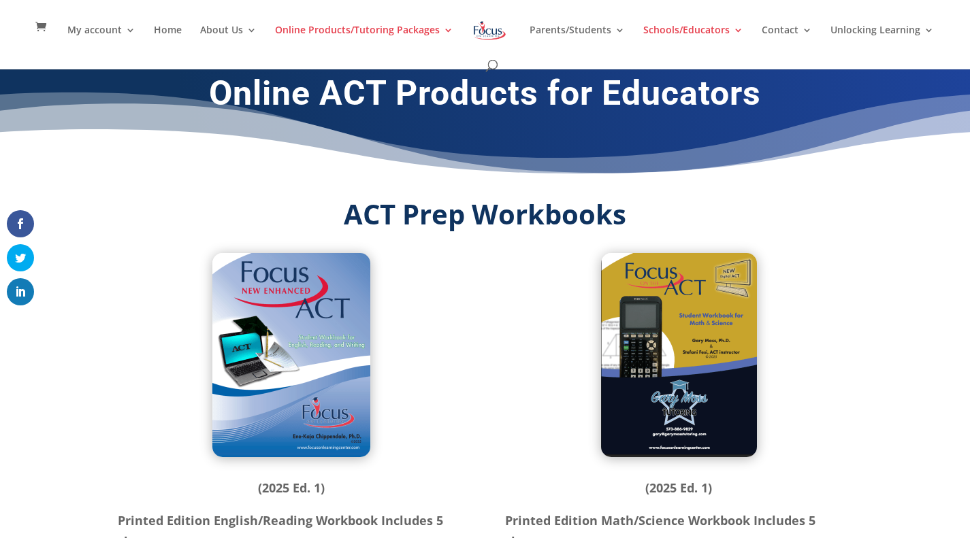  I want to click on a: Unlocking Learning, so click(882, 41).